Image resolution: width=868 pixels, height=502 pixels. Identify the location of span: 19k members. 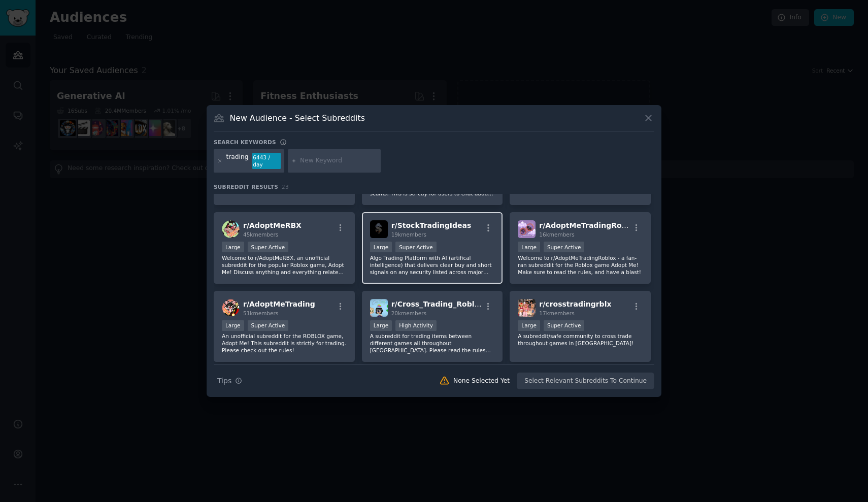
(409, 235).